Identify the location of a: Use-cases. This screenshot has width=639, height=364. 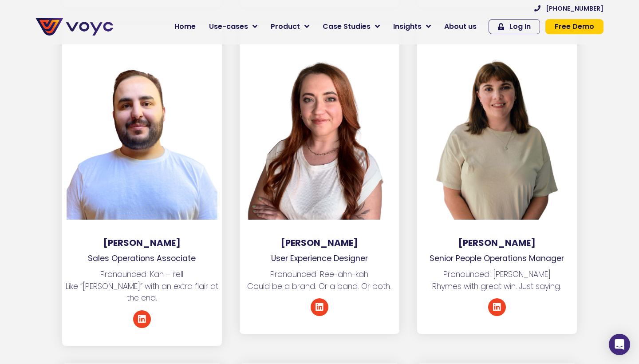
(233, 26).